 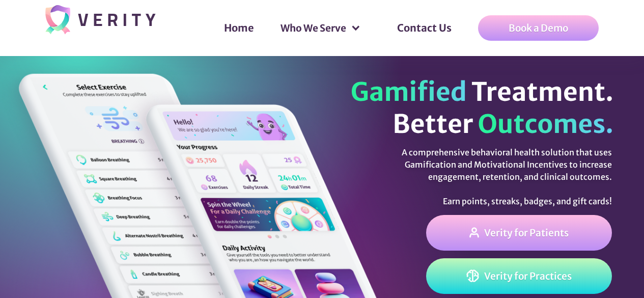 What do you see at coordinates (424, 28) in the screenshot?
I see `div: Contact Us` at bounding box center [424, 28].